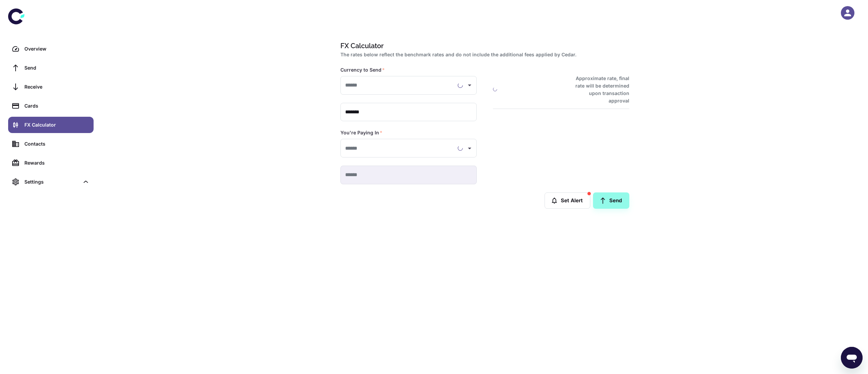 The width and height of the screenshot is (868, 374). What do you see at coordinates (57, 68) in the screenshot?
I see `div: Send` at bounding box center [57, 68].